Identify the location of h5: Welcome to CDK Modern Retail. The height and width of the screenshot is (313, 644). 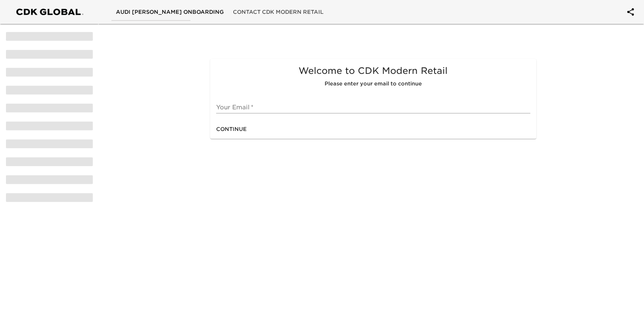
(373, 71).